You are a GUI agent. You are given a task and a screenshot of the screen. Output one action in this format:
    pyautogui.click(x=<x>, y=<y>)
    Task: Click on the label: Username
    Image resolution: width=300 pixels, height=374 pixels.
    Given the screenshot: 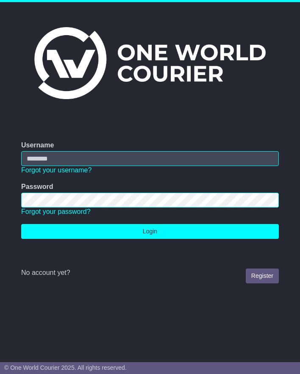 What is the action you would take?
    pyautogui.click(x=37, y=145)
    